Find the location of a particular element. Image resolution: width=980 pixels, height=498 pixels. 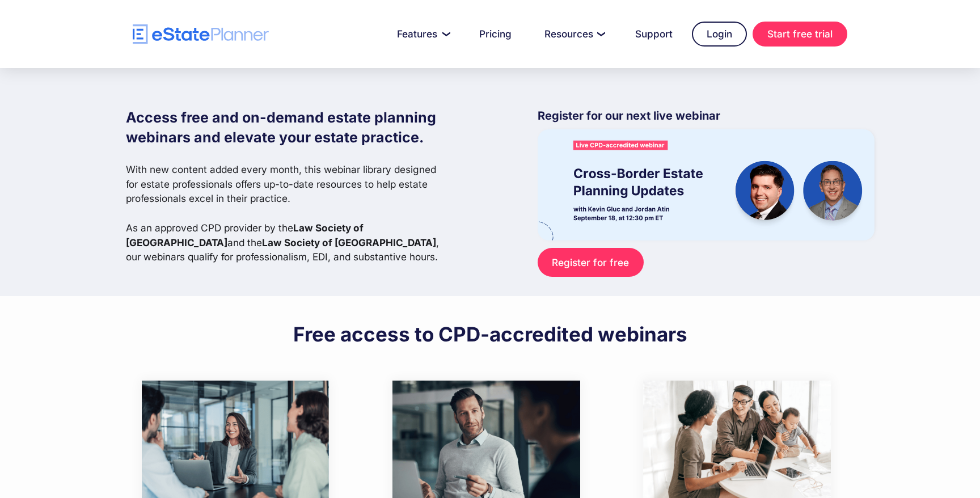

a: Support is located at coordinates (654, 34).